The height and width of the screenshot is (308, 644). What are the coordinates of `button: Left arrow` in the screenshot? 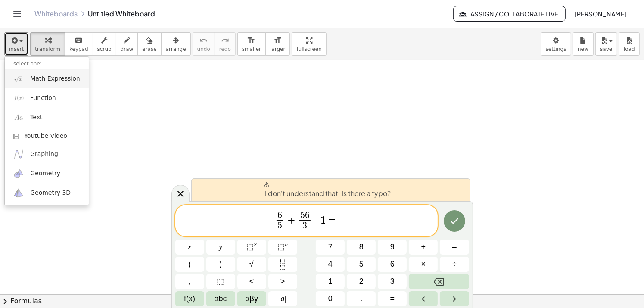 It's located at (423, 298).